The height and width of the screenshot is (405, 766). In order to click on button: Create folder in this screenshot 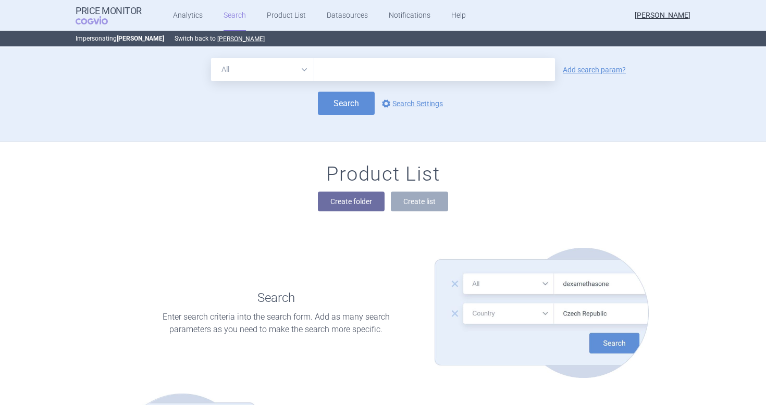, I will do `click(351, 202)`.